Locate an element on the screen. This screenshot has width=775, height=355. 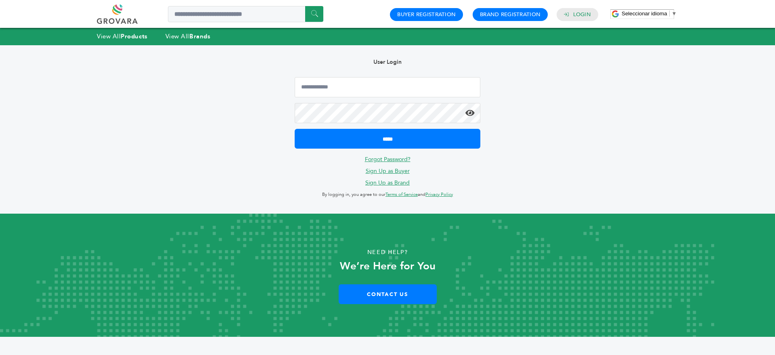
strong: We’re Here for You is located at coordinates (387, 266).